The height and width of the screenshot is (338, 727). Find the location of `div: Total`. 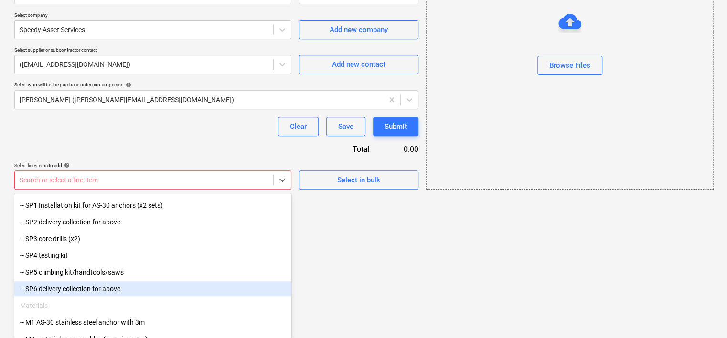

div: Total is located at coordinates (340, 149).